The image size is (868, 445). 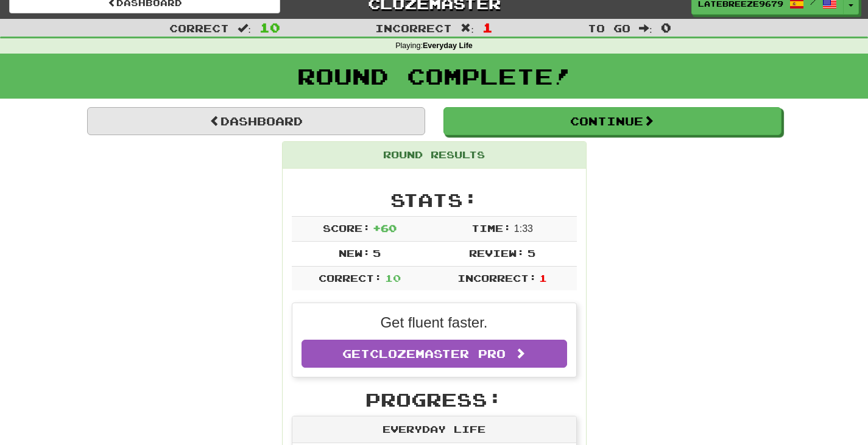 What do you see at coordinates (496, 252) in the screenshot?
I see `span: Review:` at bounding box center [496, 252].